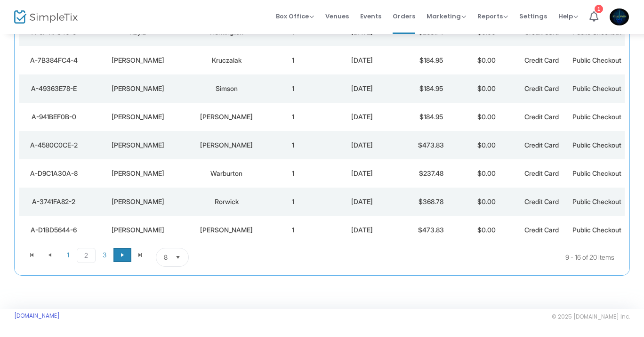 This screenshot has height=337, width=644. I want to click on div: Volk, so click(226, 230).